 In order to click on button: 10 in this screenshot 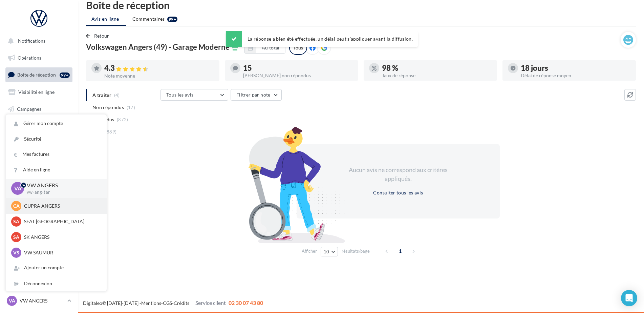, I will do `click(329, 251)`.